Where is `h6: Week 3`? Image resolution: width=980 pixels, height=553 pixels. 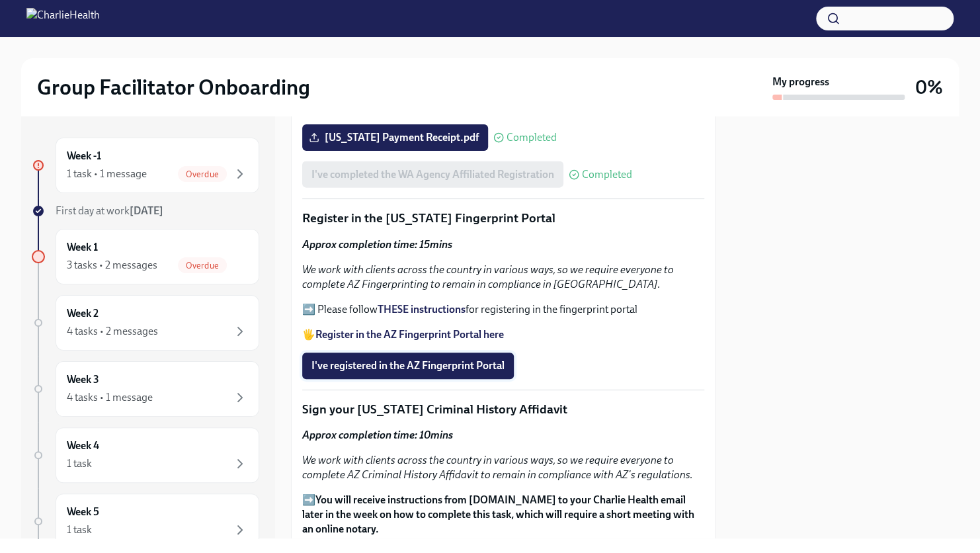 h6: Week 3 is located at coordinates (82, 379).